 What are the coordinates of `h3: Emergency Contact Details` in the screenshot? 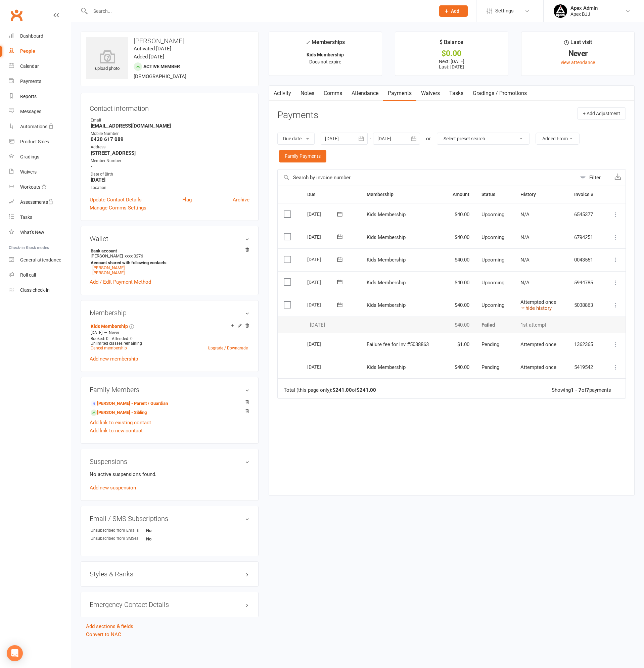 It's located at (170, 605).